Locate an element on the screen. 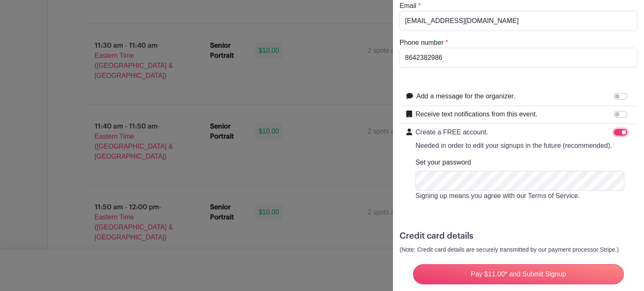  h5: Credit card details is located at coordinates (518, 236).